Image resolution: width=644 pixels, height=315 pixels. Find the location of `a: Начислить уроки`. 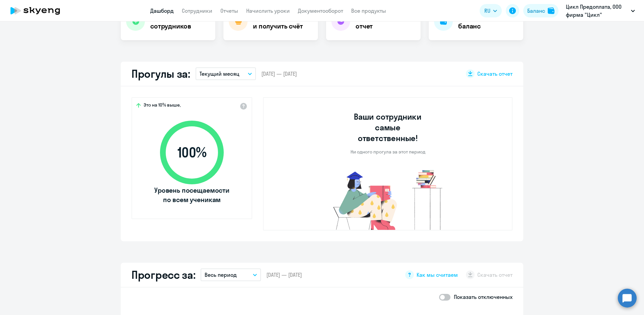

a: Начислить уроки is located at coordinates (268, 11).